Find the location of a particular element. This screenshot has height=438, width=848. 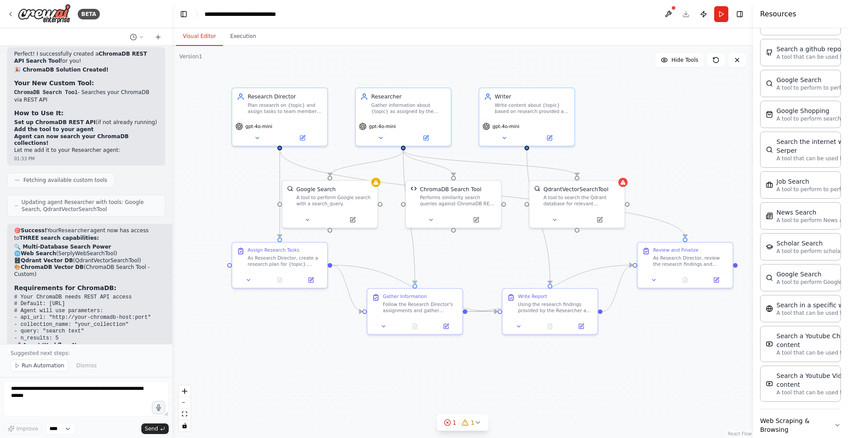

img: SerplyNewsSearchTool is located at coordinates (769, 216).